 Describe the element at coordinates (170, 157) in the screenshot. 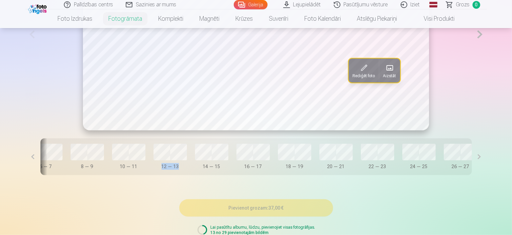

I see `button: 12 — 13` at that location.